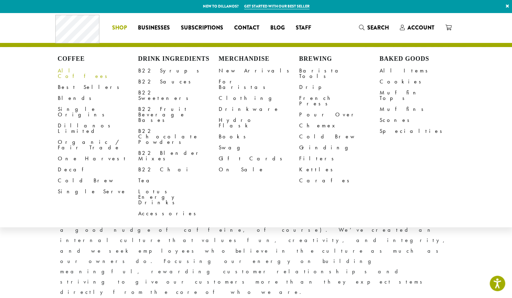 Image resolution: width=512 pixels, height=298 pixels. I want to click on a: Pour Over, so click(339, 115).